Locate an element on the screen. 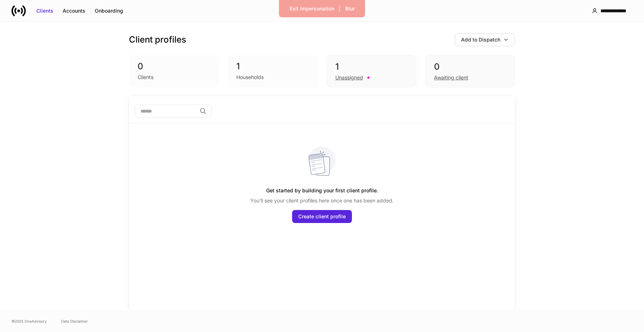 The width and height of the screenshot is (644, 332). p: You'll see your client profiles here once one has been added. is located at coordinates (322, 200).